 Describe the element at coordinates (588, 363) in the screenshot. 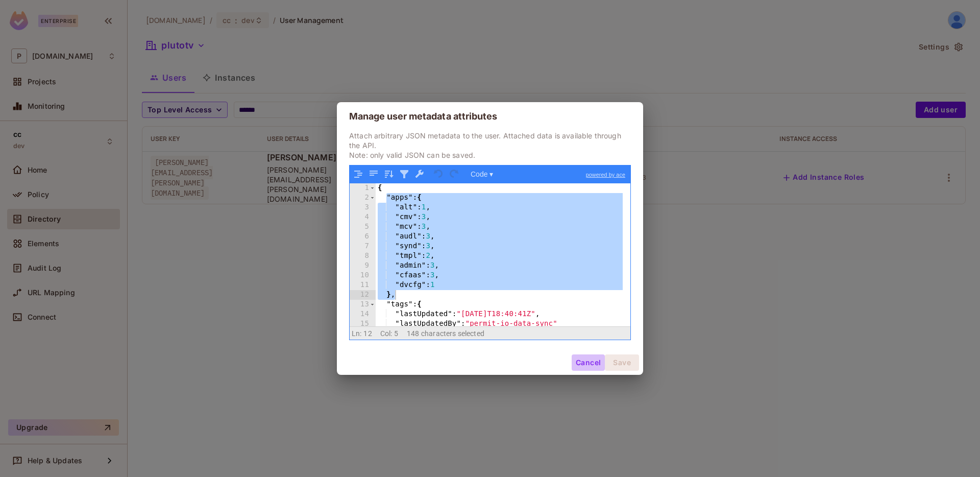

I see `button: Cancel` at that location.